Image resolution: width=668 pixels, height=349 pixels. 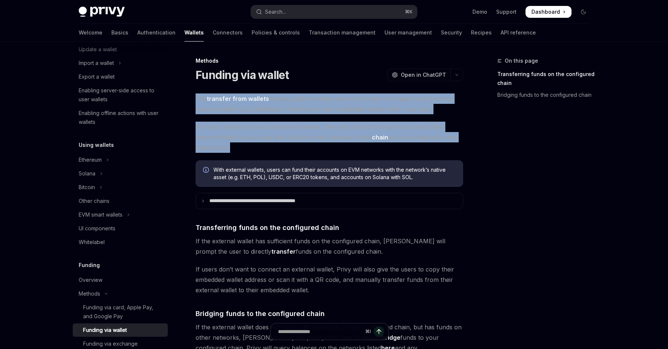 What do you see at coordinates (121, 95) in the screenshot?
I see `div: Enabling server-side access to user wallets` at bounding box center [121, 95].